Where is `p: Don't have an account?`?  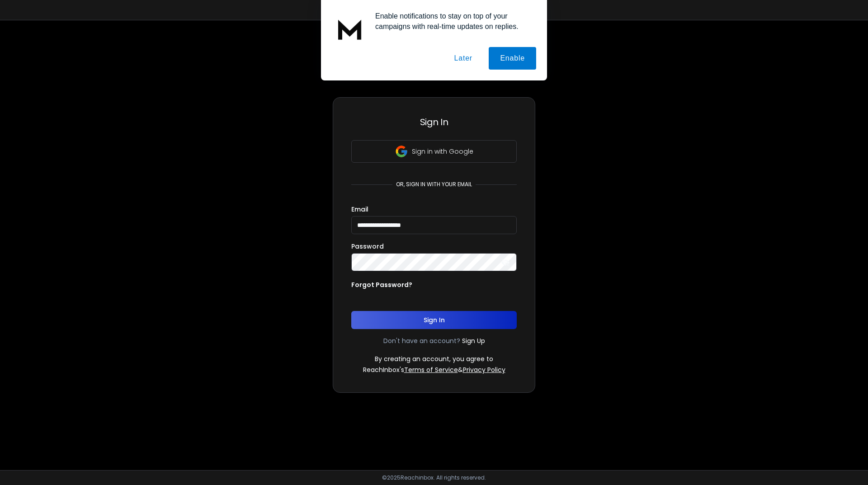
p: Don't have an account? is located at coordinates (422, 341).